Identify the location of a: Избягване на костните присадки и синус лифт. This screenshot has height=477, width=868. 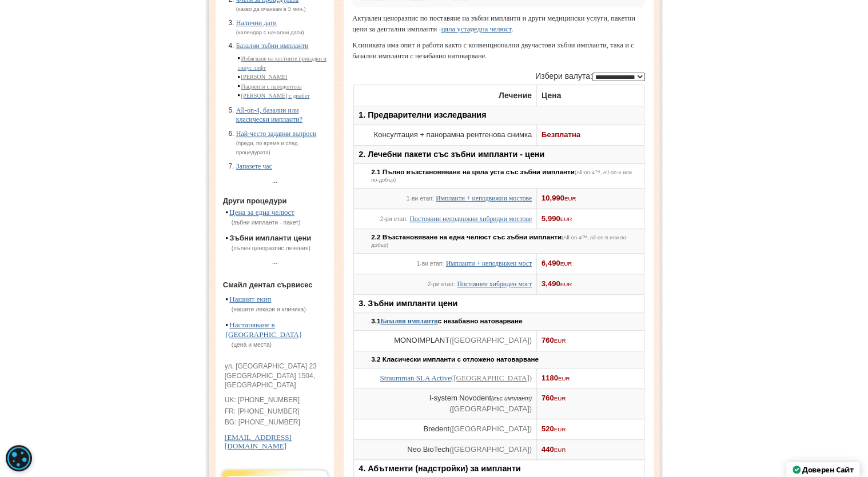
(282, 63).